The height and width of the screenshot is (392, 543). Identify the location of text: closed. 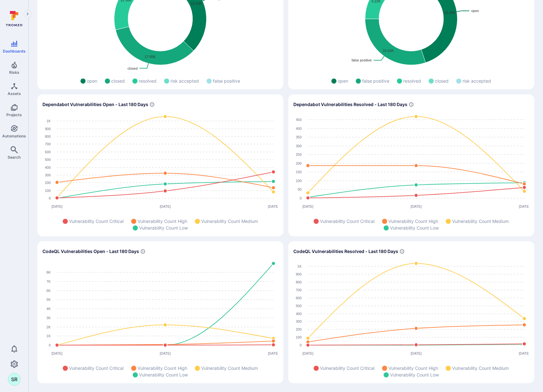
(133, 69).